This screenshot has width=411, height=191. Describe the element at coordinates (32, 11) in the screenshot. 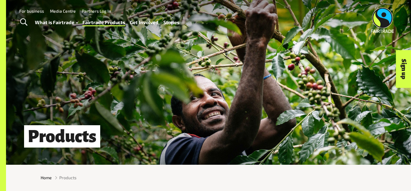

I see `a: For business` at that location.